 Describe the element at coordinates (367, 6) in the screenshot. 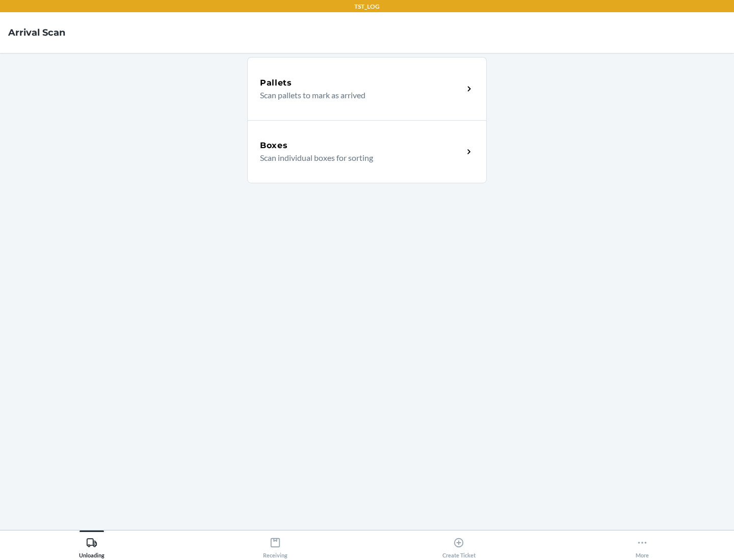

I see `p: TST_LOG` at that location.